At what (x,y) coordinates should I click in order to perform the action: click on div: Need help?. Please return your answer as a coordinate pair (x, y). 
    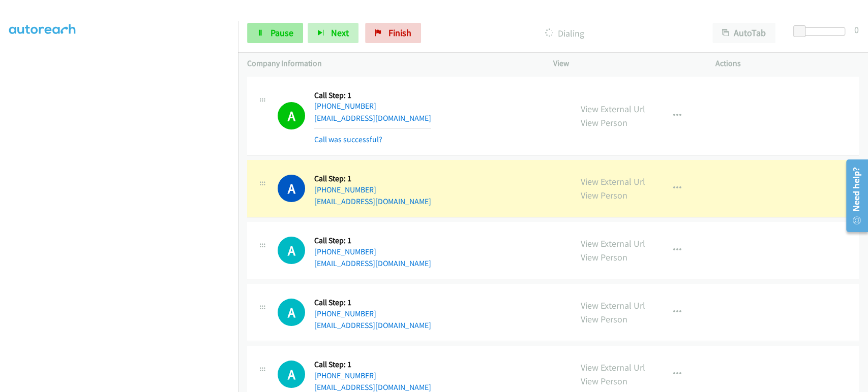
    Looking at the image, I should click on (17, 34).